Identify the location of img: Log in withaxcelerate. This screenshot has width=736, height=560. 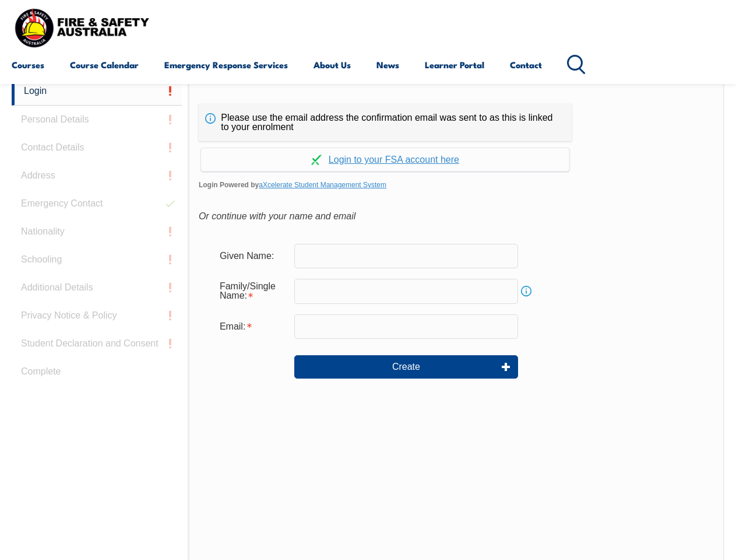
(317, 160).